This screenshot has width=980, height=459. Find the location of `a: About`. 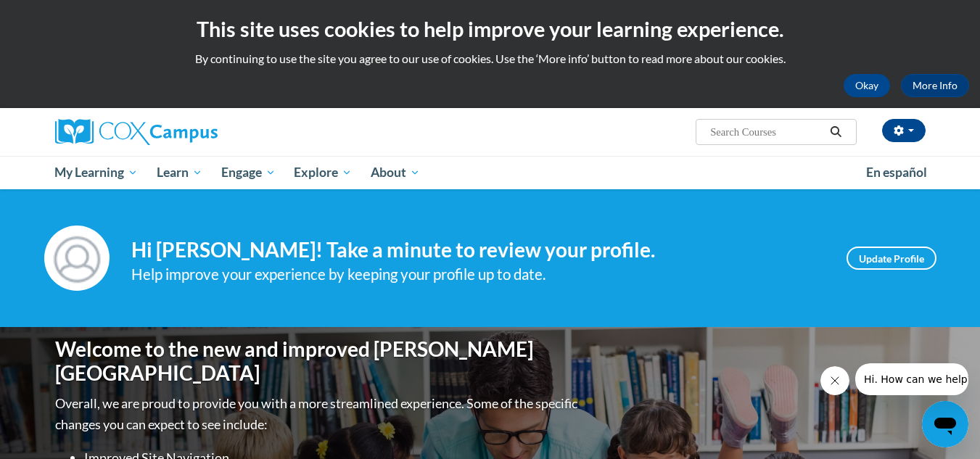

a: About is located at coordinates (395, 173).